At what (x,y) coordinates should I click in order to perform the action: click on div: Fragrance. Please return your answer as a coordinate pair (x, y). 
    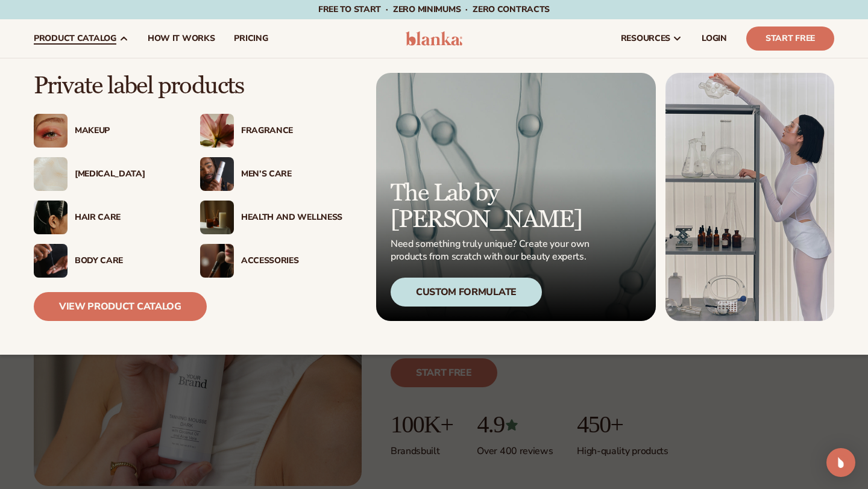
    Looking at the image, I should click on (291, 131).